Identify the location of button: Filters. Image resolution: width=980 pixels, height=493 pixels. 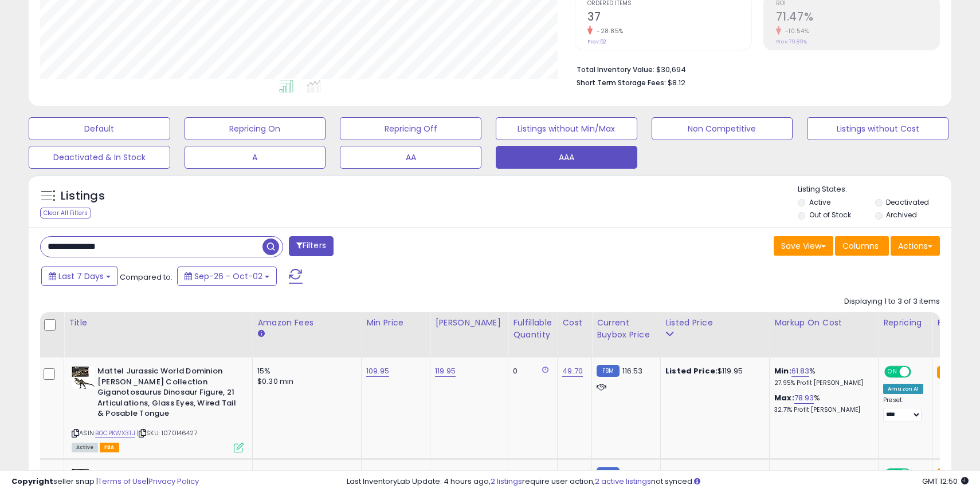
(311, 246).